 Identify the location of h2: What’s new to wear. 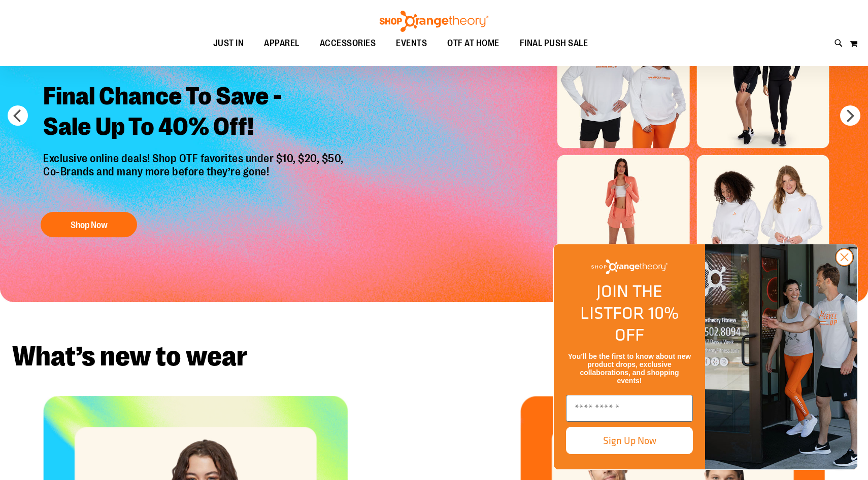
(434, 356).